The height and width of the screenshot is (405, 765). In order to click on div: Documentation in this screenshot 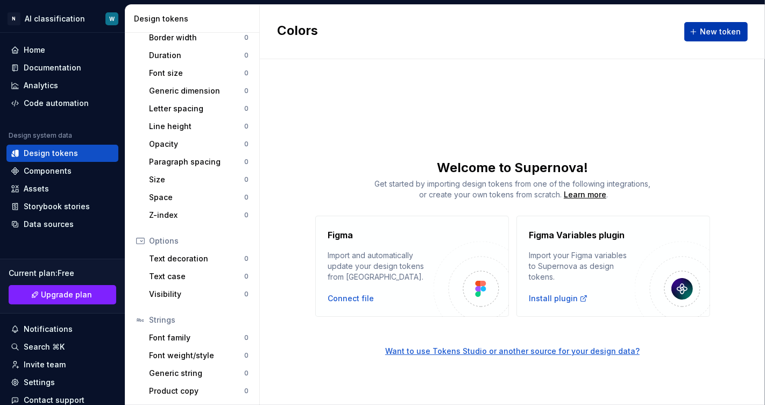, I will do `click(52, 68)`.